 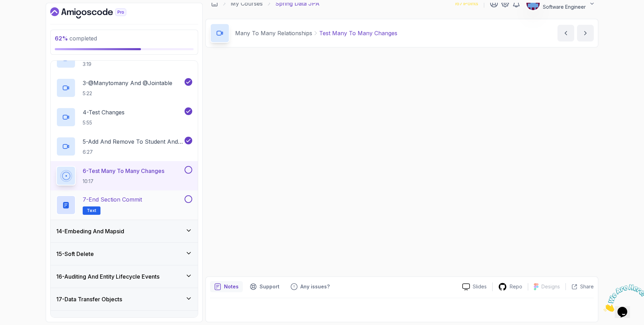 What do you see at coordinates (25, 16) in the screenshot?
I see `img: Chat attention grabber` at bounding box center [25, 16].